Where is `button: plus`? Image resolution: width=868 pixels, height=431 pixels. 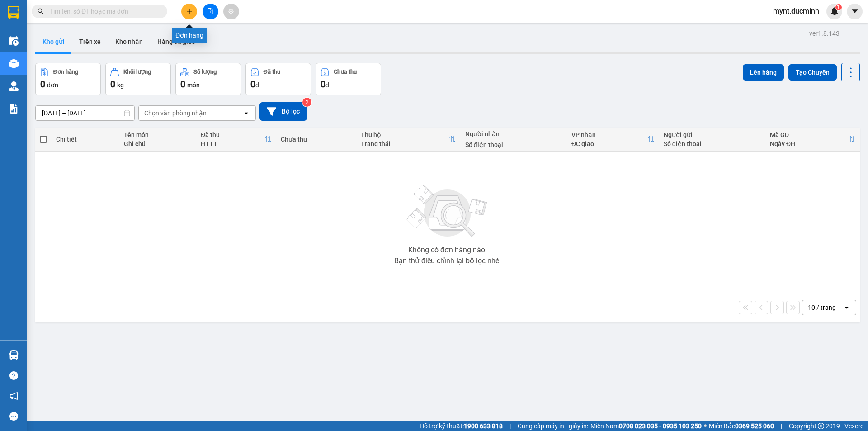
button: plus is located at coordinates (189, 11).